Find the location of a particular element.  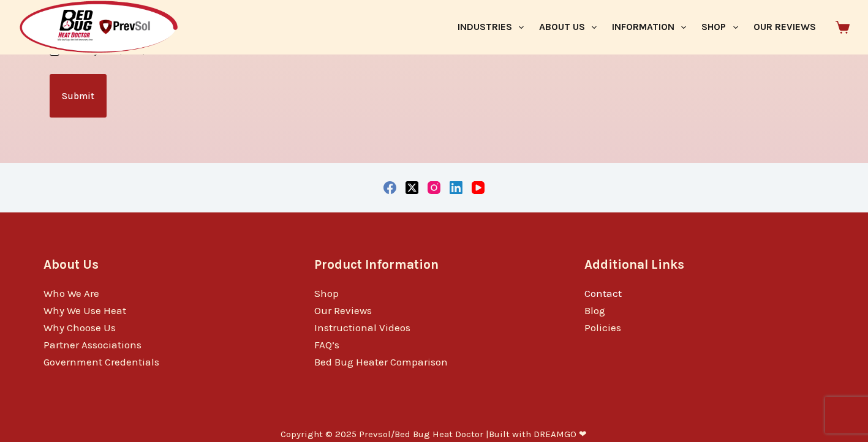

a: Why We Use Heat is located at coordinates (85, 310).